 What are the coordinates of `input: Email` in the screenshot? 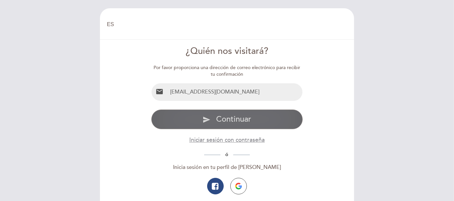 It's located at (235, 92).